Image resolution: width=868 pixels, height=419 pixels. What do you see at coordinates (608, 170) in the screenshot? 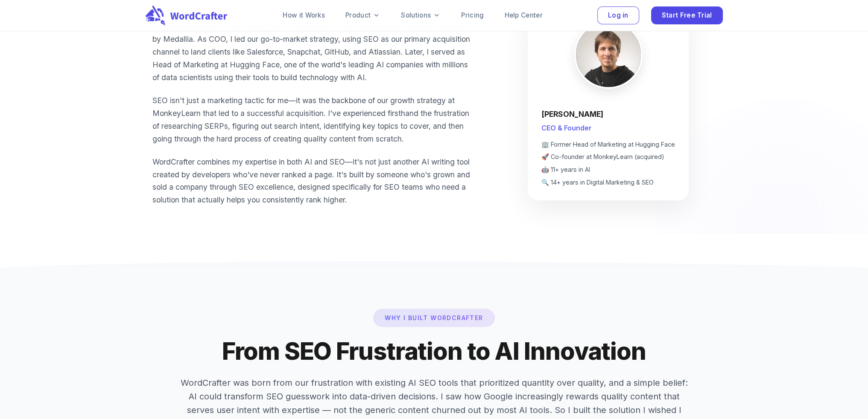
I see `span: 🤖 11+ years in AI` at bounding box center [608, 170].